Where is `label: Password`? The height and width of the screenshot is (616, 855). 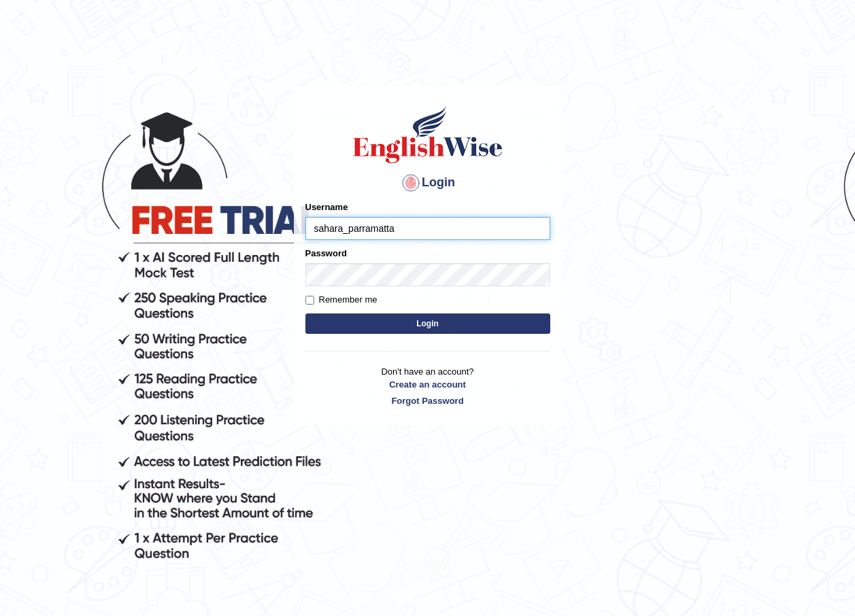 label: Password is located at coordinates (326, 253).